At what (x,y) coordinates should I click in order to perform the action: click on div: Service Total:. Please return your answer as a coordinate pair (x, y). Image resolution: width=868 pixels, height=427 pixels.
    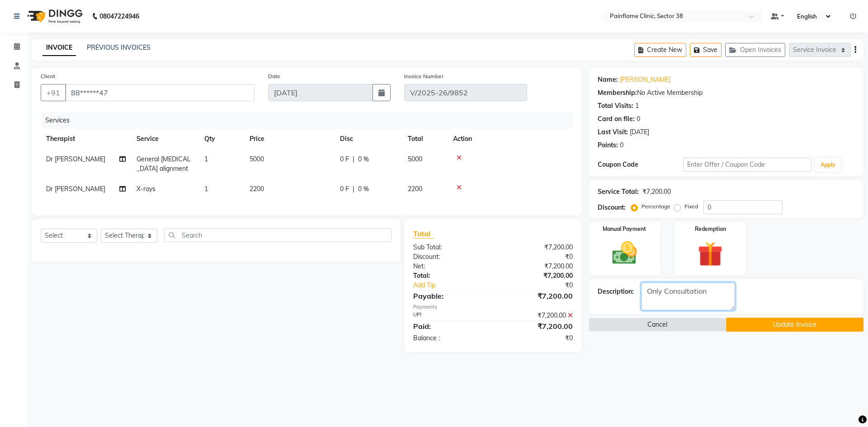
    Looking at the image, I should click on (618, 192).